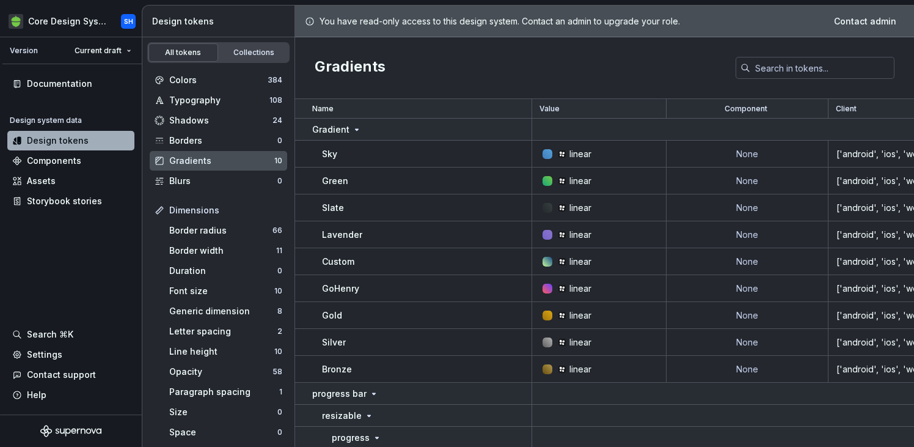 This screenshot has width=914, height=447. I want to click on button: Current draft, so click(103, 51).